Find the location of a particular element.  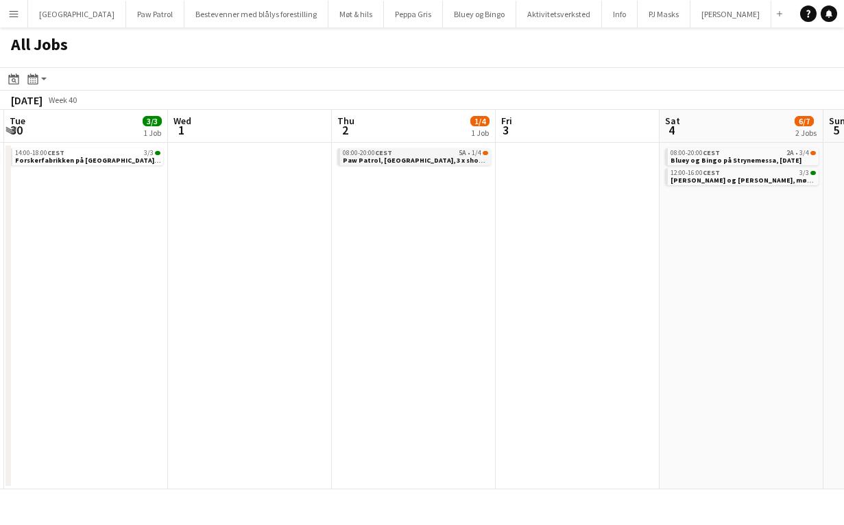

button: Møt & hils is located at coordinates (356, 14).